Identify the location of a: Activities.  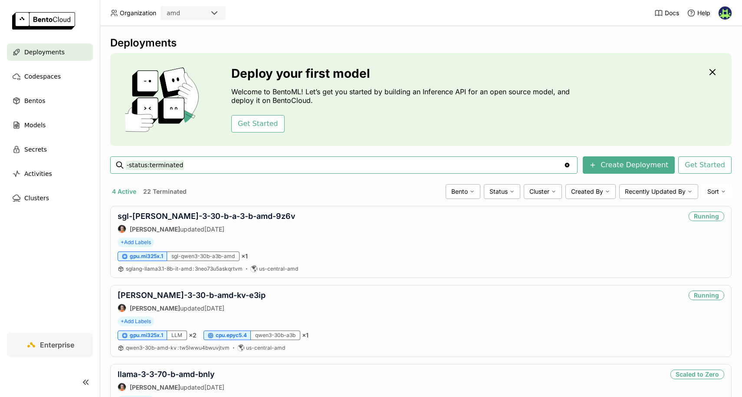
(50, 174).